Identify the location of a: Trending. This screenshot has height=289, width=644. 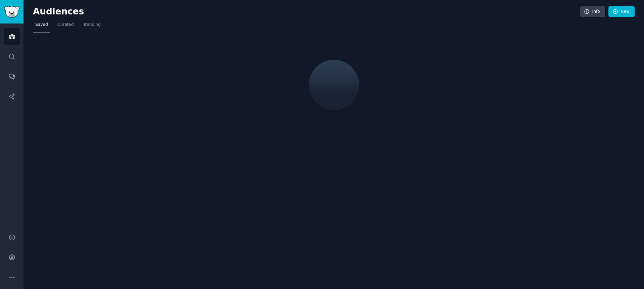
(92, 26).